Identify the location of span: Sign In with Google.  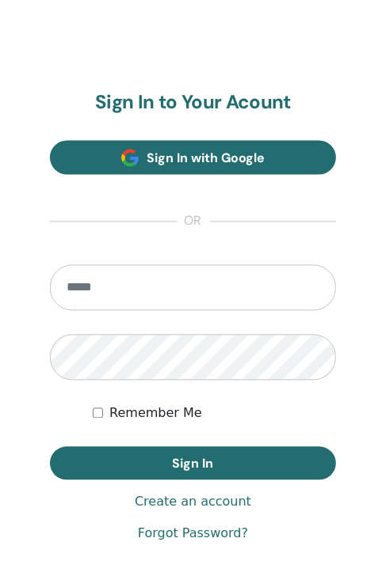
(205, 158).